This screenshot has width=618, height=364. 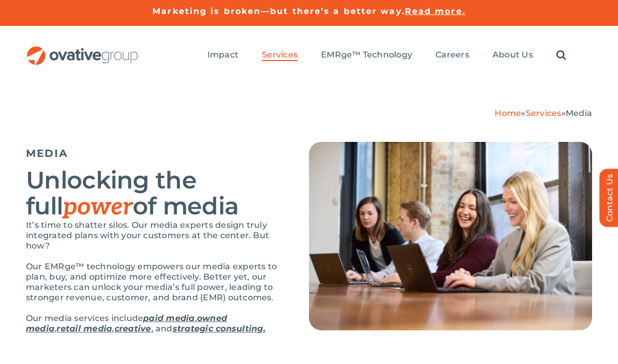 What do you see at coordinates (154, 153) in the screenshot?
I see `h5: MEDIA` at bounding box center [154, 153].